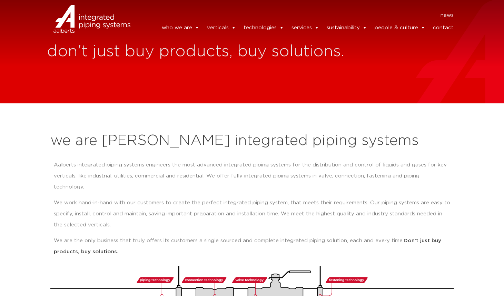 This screenshot has height=296, width=504. What do you see at coordinates (346, 28) in the screenshot?
I see `a: sustainability` at bounding box center [346, 28].